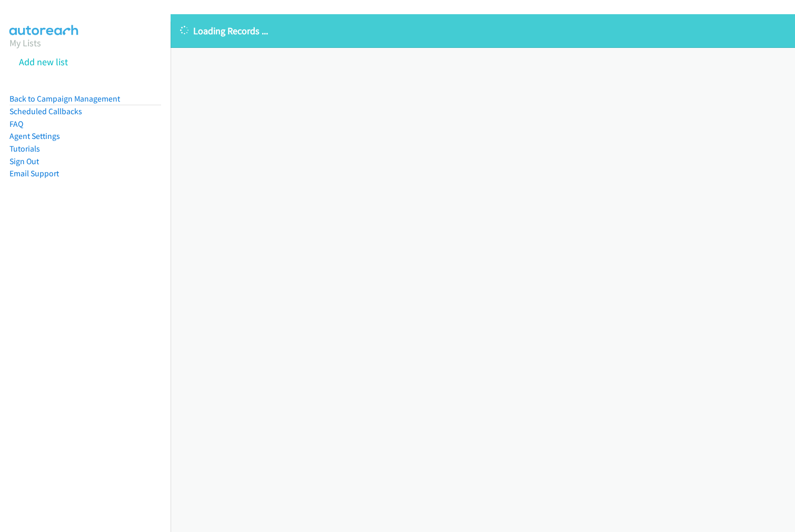 This screenshot has height=532, width=795. I want to click on a: Agent Settings, so click(34, 136).